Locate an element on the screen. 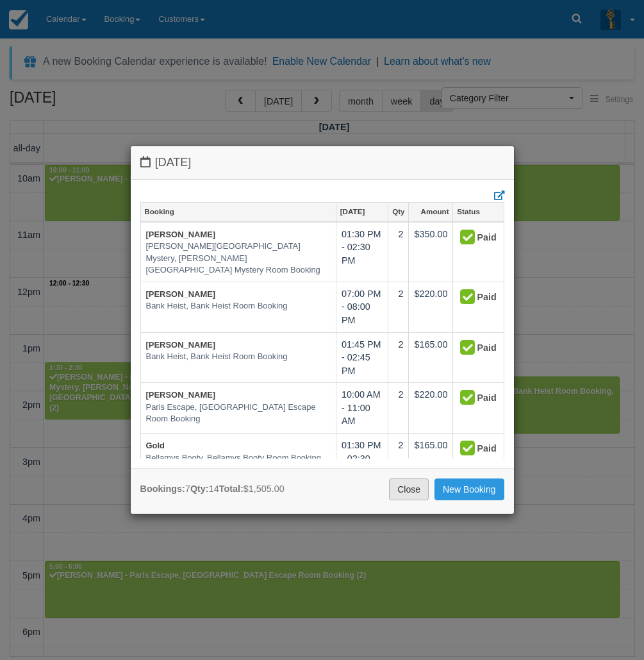 This screenshot has width=644, height=660. a: Status is located at coordinates (478, 211).